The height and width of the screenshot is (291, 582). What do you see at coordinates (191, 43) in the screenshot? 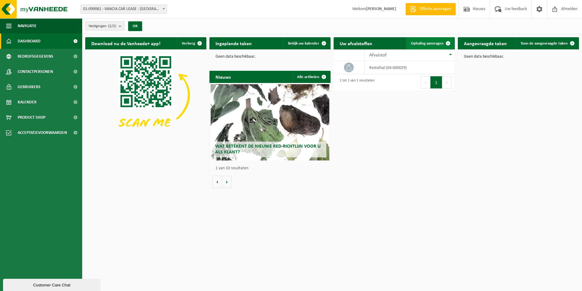
I see `button: Verberg` at bounding box center [191, 43].